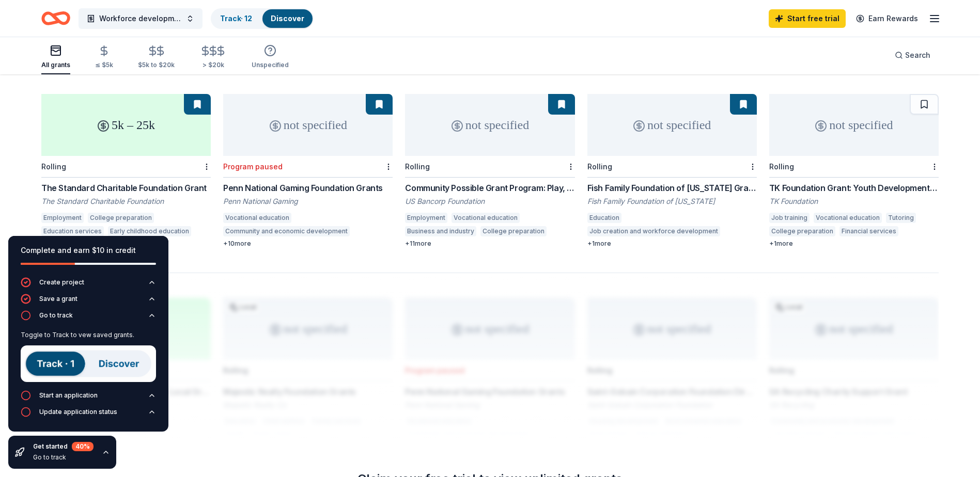 The height and width of the screenshot is (477, 980). What do you see at coordinates (72, 231) in the screenshot?
I see `div: Education services` at bounding box center [72, 231].